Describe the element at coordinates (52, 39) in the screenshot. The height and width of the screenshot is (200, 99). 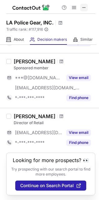
I see `span: Decision makers` at that location.